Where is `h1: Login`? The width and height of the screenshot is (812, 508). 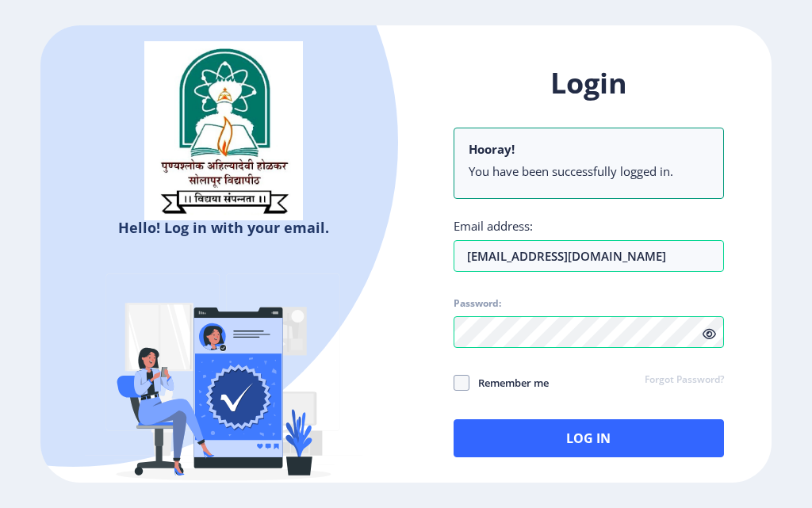
h1: Login is located at coordinates (588, 83).